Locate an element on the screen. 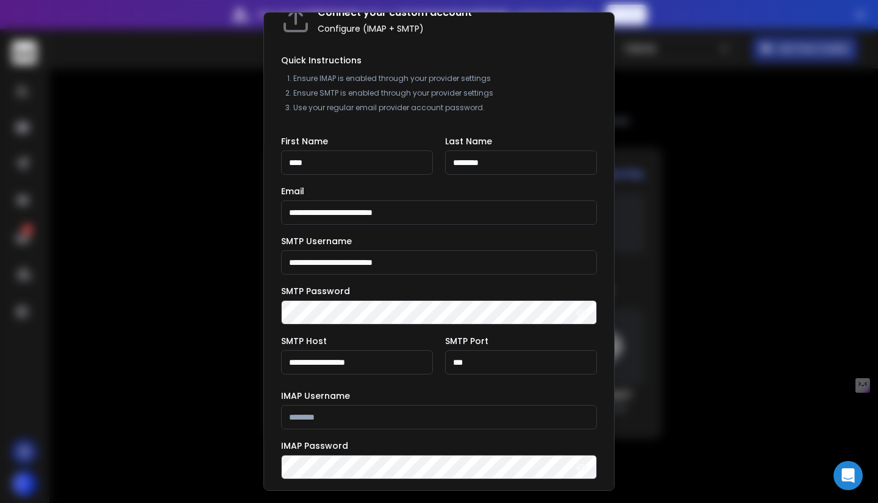  label: Email is located at coordinates (293, 191).